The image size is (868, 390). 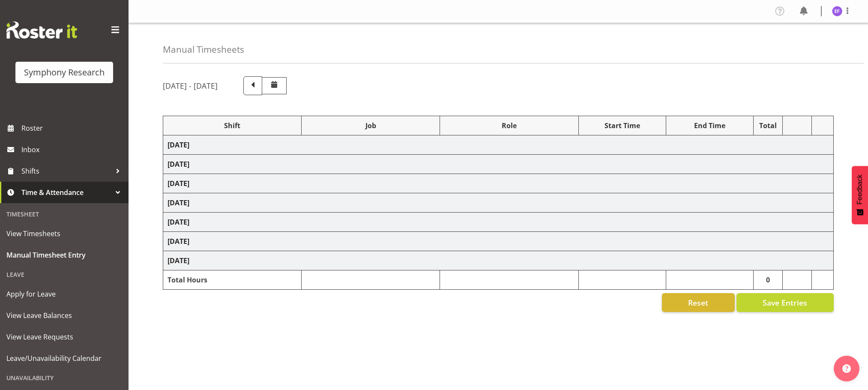 What do you see at coordinates (768, 280) in the screenshot?
I see `td: 0` at bounding box center [768, 280].